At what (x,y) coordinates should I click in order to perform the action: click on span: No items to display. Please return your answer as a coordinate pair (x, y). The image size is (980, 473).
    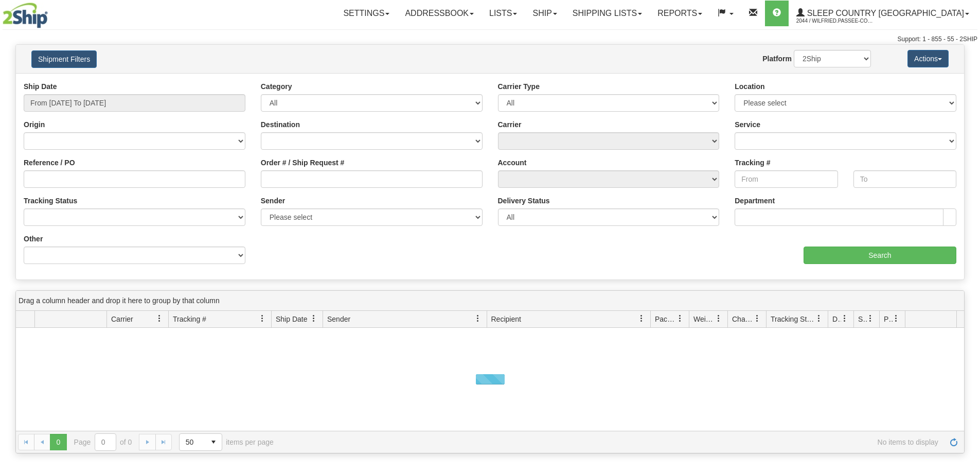
    Looking at the image, I should click on (613, 442).